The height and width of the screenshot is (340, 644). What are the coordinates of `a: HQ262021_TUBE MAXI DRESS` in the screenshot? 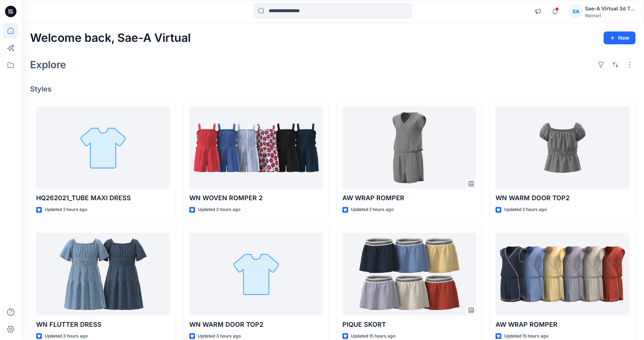 It's located at (103, 147).